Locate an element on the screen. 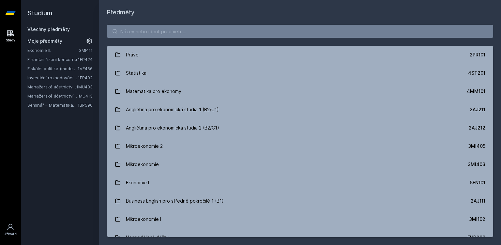 The image size is (501, 245). div: 3MI102 is located at coordinates (478, 219).